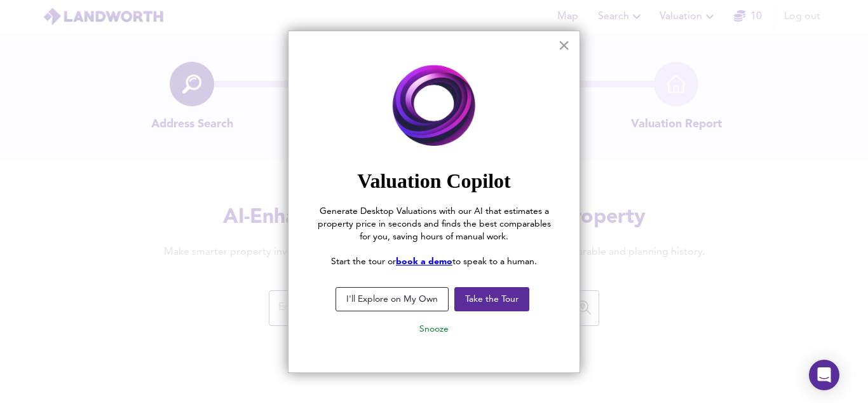 Image resolution: width=868 pixels, height=403 pixels. What do you see at coordinates (424, 262) in the screenshot?
I see `a: book a demo` at bounding box center [424, 262].